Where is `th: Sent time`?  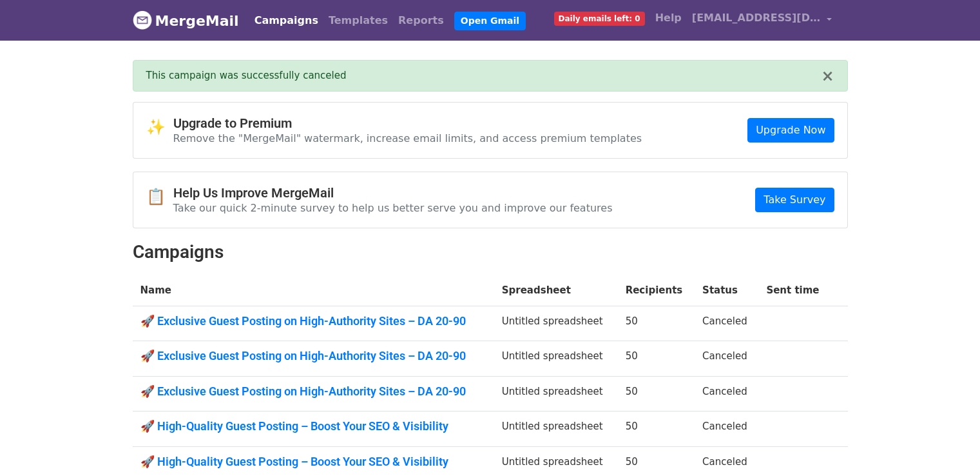
th: Sent time is located at coordinates (794, 290).